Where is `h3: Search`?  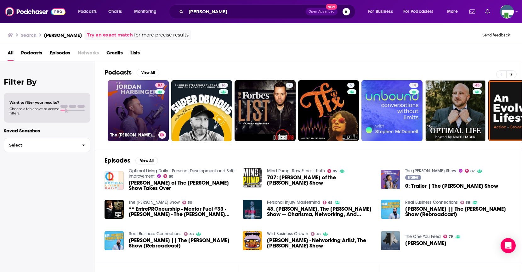 h3: Search is located at coordinates (29, 35).